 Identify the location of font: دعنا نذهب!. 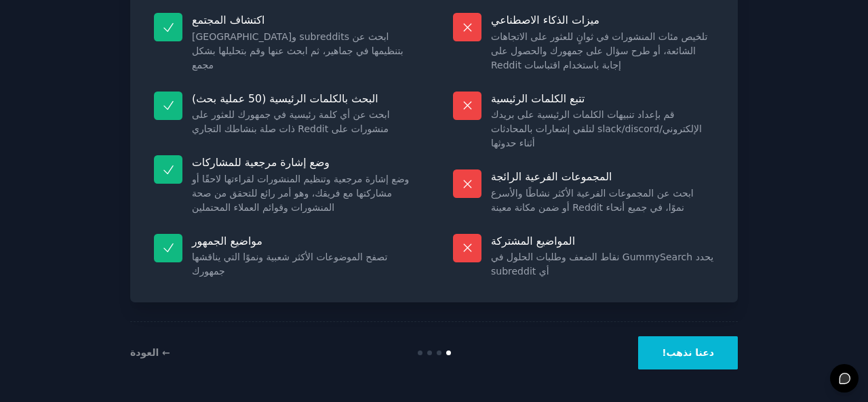
(688, 352).